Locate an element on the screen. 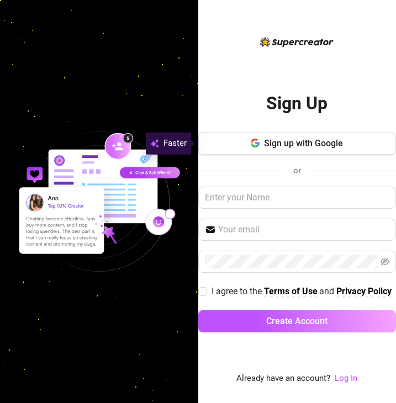 The width and height of the screenshot is (396, 403). span: Create Account is located at coordinates (296, 321).